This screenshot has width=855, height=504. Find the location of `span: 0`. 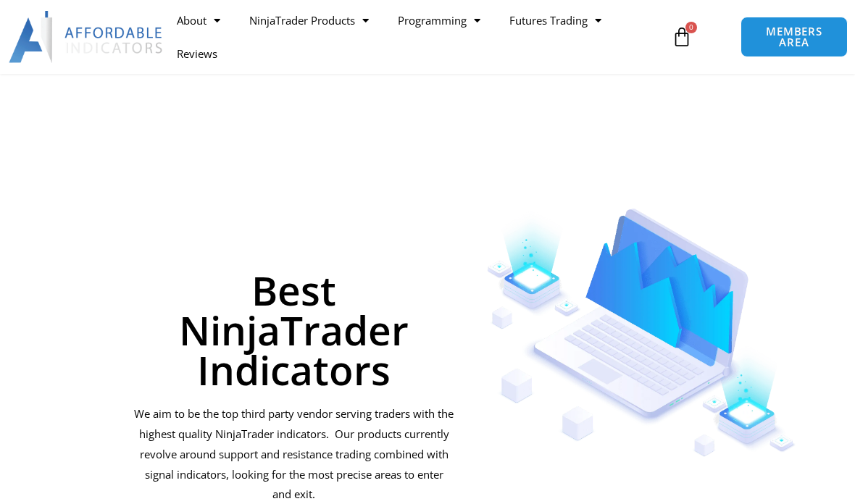

span: 0 is located at coordinates (691, 28).